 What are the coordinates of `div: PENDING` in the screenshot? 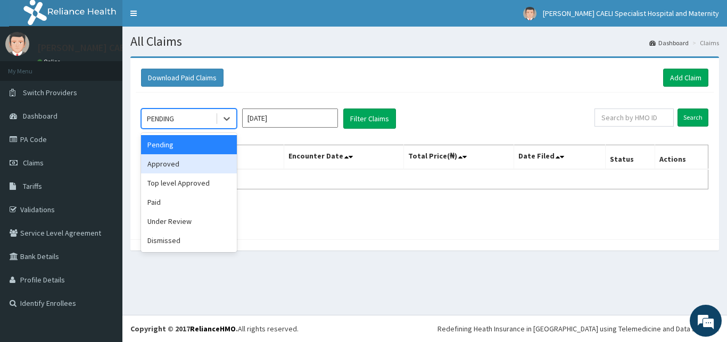 It's located at (160, 119).